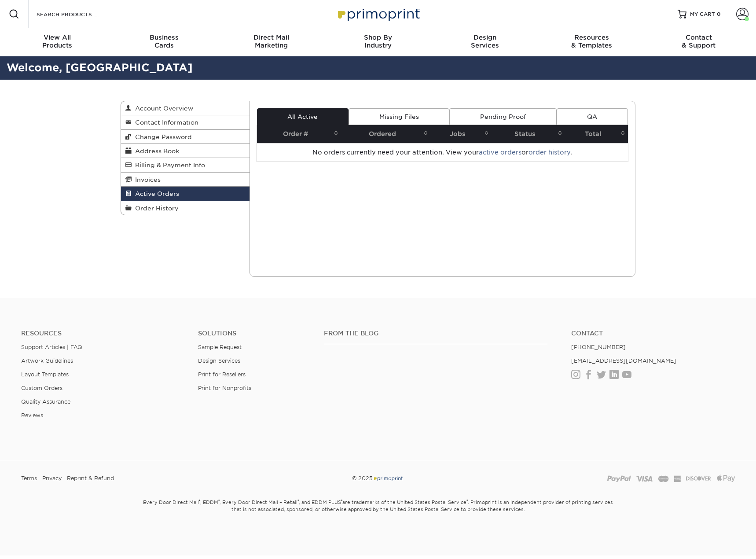 The height and width of the screenshot is (559, 756). I want to click on div: Products, so click(57, 42).